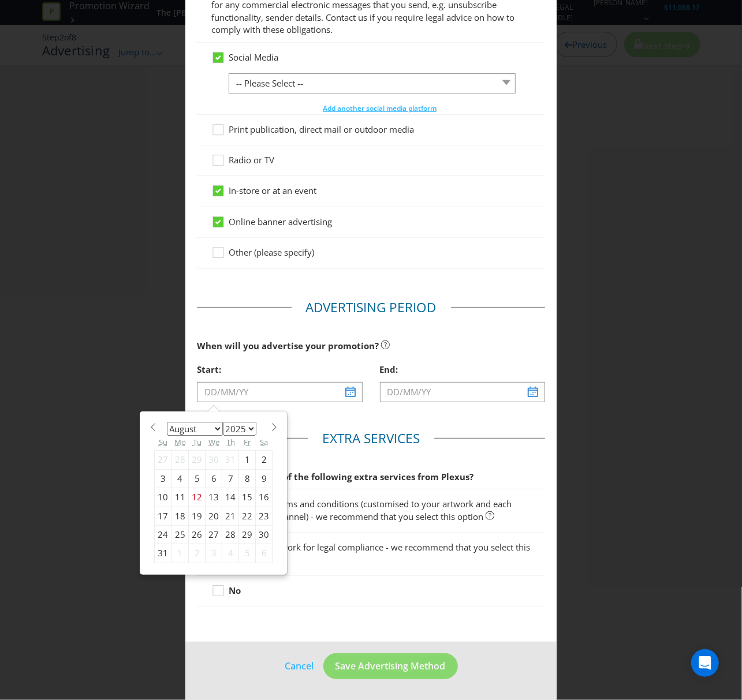 The width and height of the screenshot is (742, 700). Describe the element at coordinates (163, 516) in the screenshot. I see `div: 17` at that location.